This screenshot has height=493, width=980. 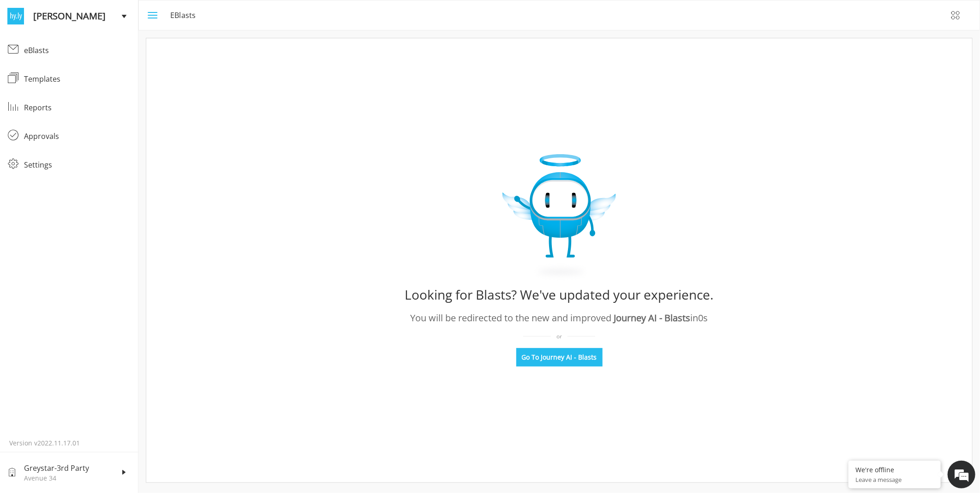 I want to click on span: Go To Journey AI - Blasts, so click(x=559, y=357).